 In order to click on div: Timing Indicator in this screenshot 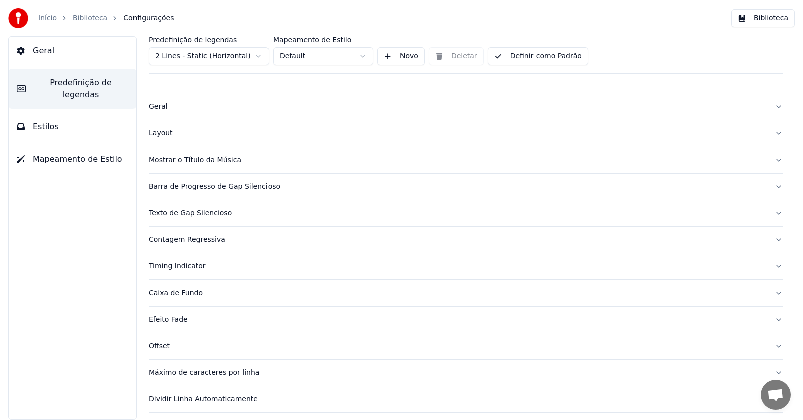, I will do `click(458, 266)`.